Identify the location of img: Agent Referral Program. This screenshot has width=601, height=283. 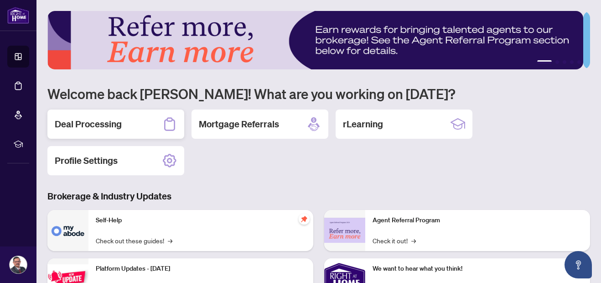
(345, 230).